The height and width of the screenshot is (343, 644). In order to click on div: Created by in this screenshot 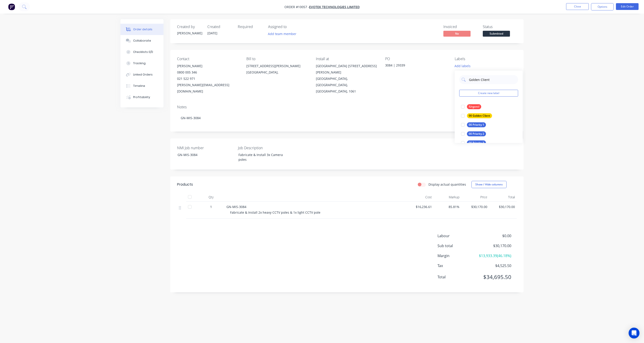, I will do `click(190, 26)`.